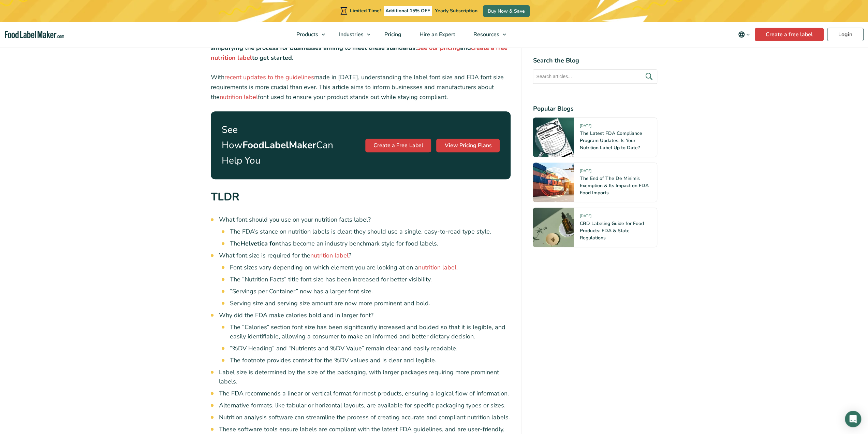 This screenshot has height=434, width=868. What do you see at coordinates (365, 280) in the screenshot?
I see `li: What font size is required for the ?` at bounding box center [365, 280].